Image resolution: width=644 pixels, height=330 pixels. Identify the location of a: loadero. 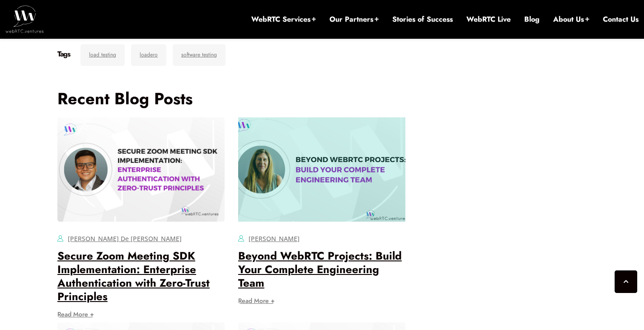
(149, 55).